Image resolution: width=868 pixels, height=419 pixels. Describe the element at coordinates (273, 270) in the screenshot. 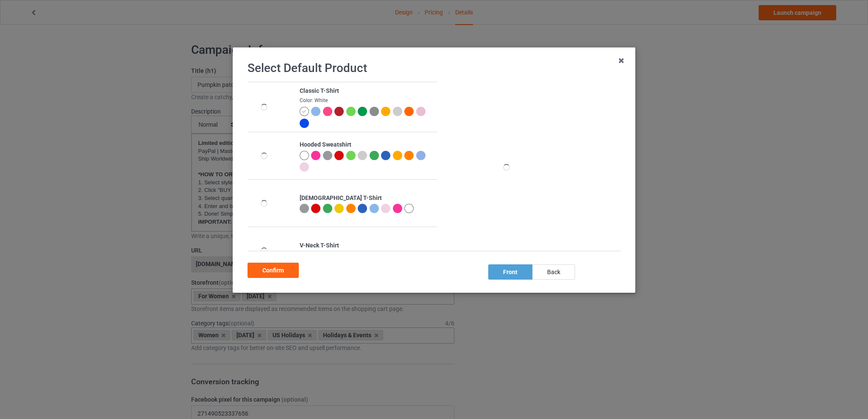

I see `div: Confirm` at that location.